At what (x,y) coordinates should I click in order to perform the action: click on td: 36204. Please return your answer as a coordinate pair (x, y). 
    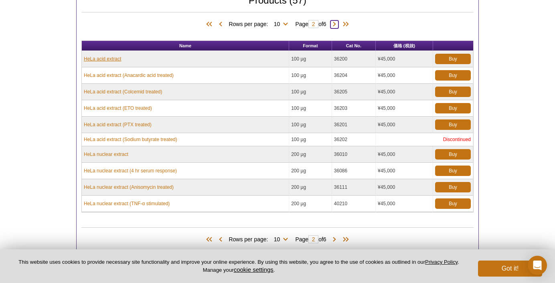
    Looking at the image, I should click on (354, 75).